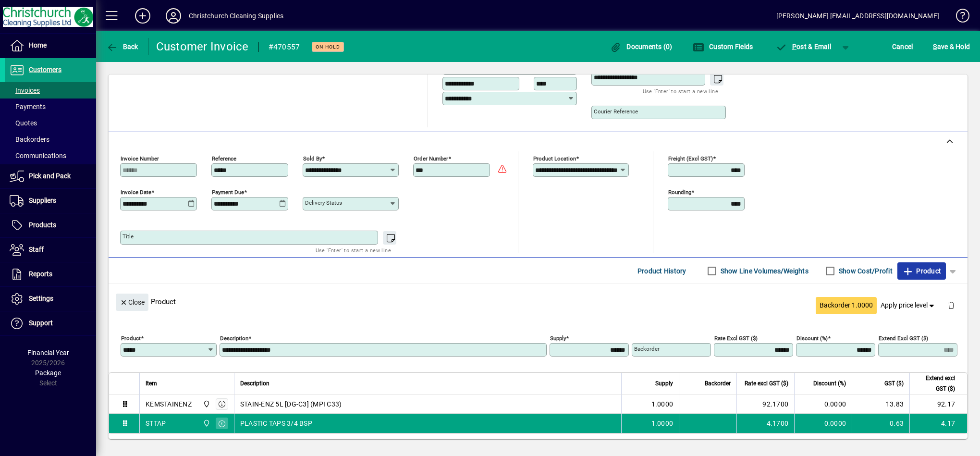 Image resolution: width=980 pixels, height=456 pixels. Describe the element at coordinates (922, 271) in the screenshot. I see `button: Product` at that location.